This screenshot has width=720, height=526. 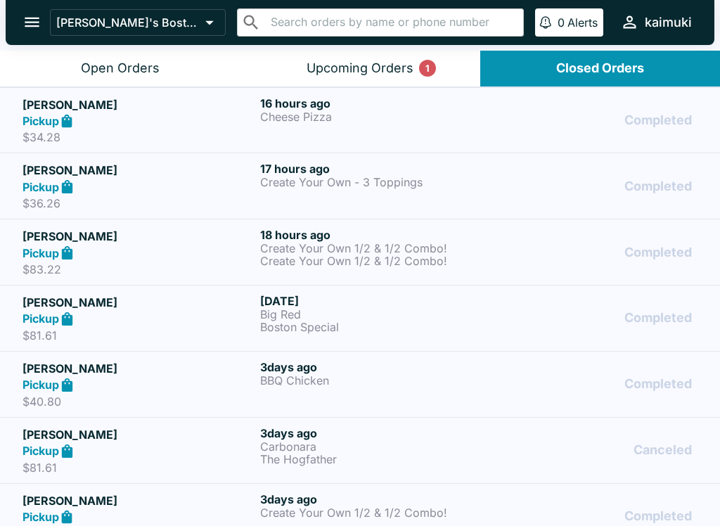 I want to click on p: $34.28, so click(x=139, y=137).